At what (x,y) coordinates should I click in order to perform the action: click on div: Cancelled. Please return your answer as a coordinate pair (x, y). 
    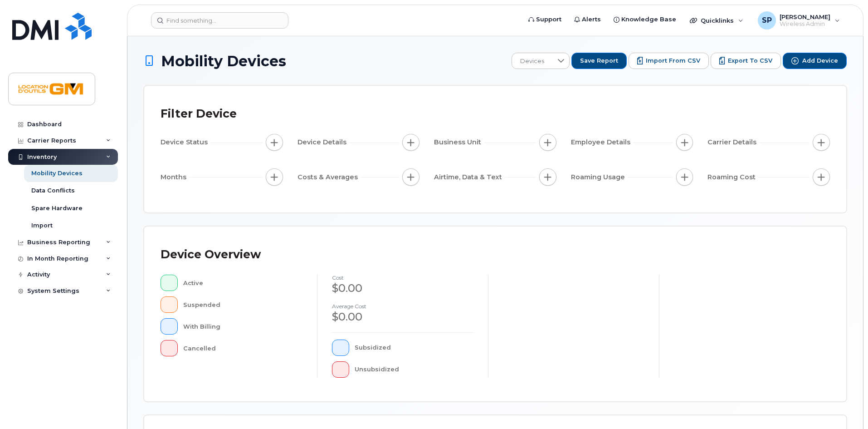
    Looking at the image, I should click on (243, 348).